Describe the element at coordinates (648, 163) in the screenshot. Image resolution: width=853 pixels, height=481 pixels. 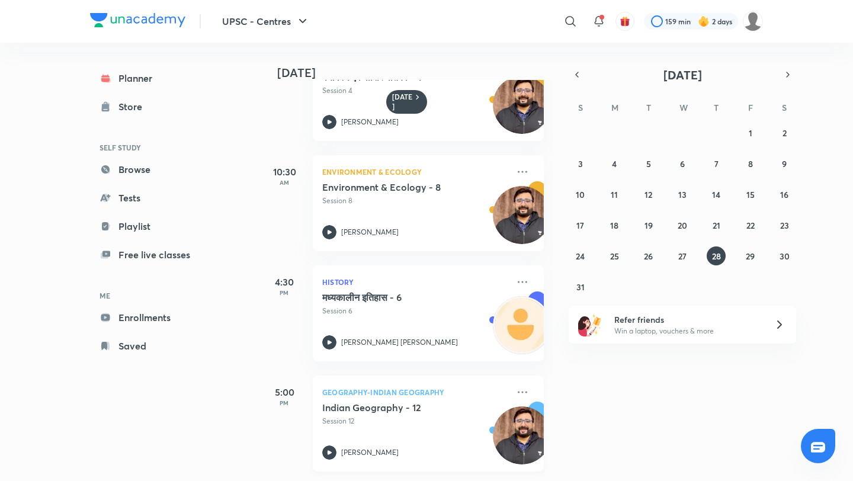
I see `abbr: August 5, 2025` at that location.